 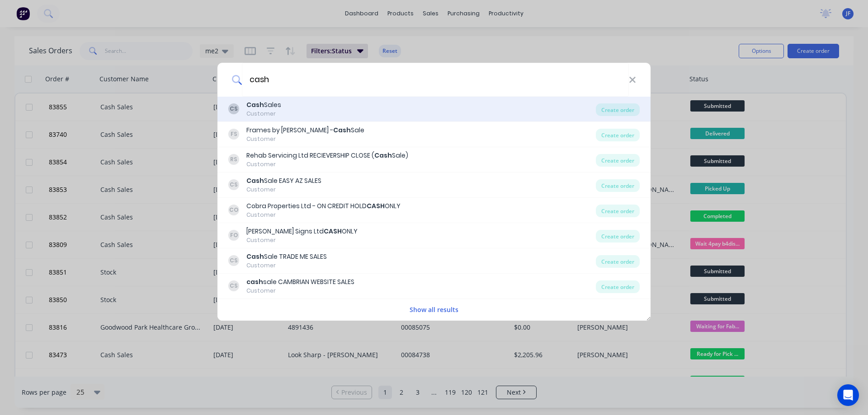 I want to click on div: FO, so click(x=233, y=236).